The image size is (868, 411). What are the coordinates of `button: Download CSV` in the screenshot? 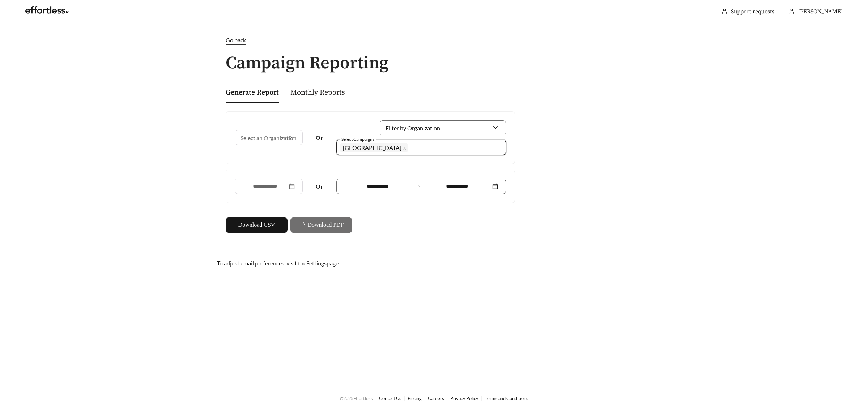 It's located at (257, 225).